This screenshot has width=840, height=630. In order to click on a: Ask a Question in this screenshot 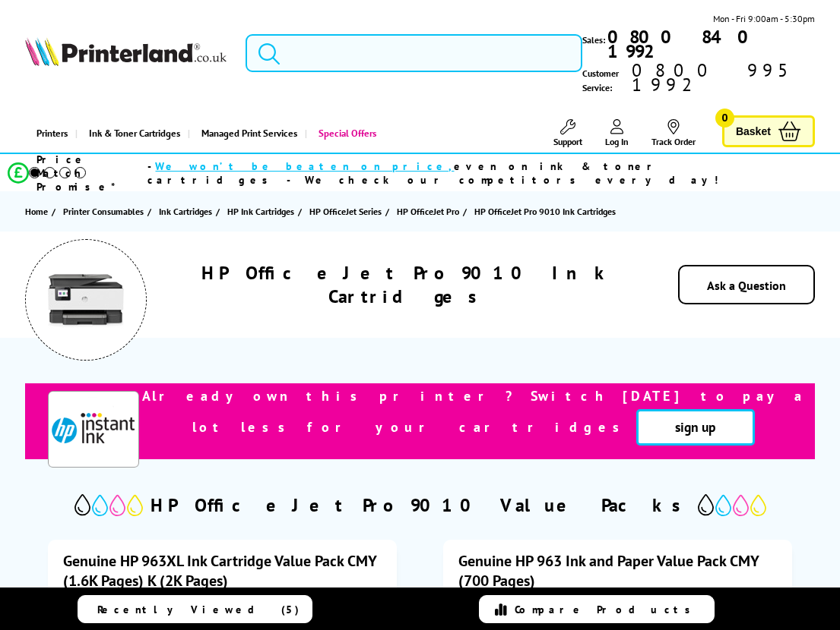, I will do `click(746, 285)`.